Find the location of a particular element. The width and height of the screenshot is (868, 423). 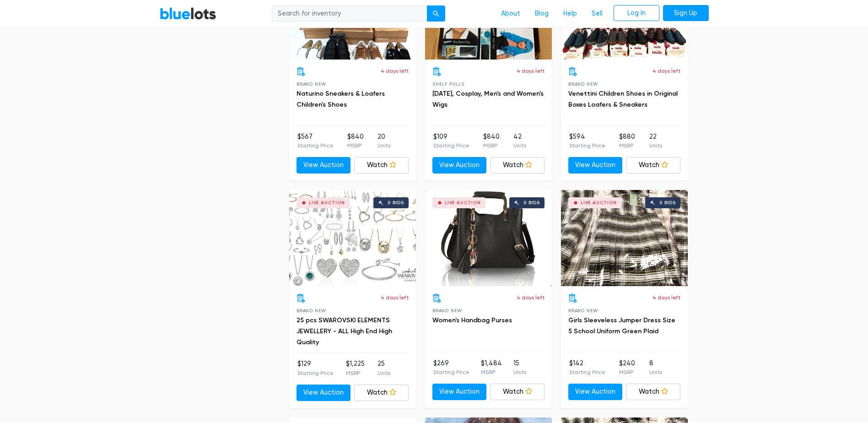

a: 25 pcs SWAROVSKI ELEMENTS JEWELLERY - ALL High End High Quality is located at coordinates (344, 331).